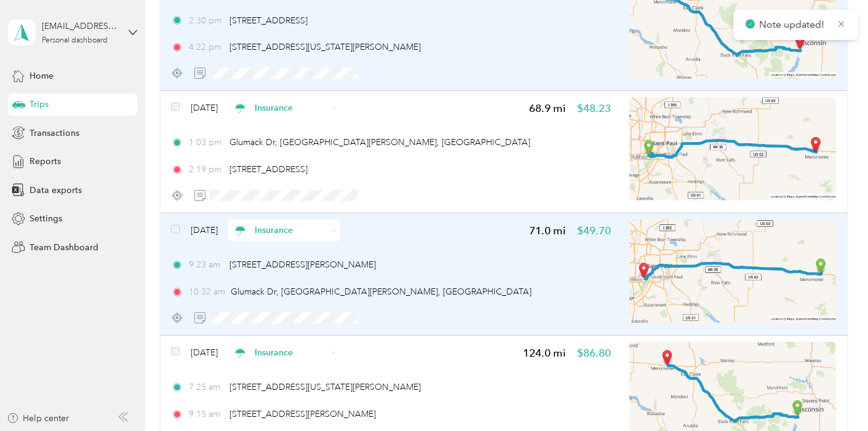 This screenshot has width=868, height=431. I want to click on span: 124.0 mi, so click(545, 353).